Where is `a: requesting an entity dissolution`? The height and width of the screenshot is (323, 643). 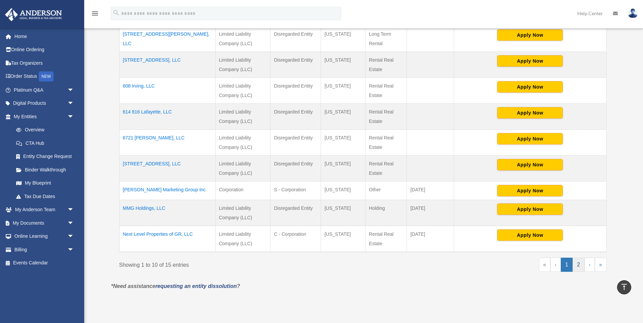 a: requesting an entity dissolution is located at coordinates (196, 286).